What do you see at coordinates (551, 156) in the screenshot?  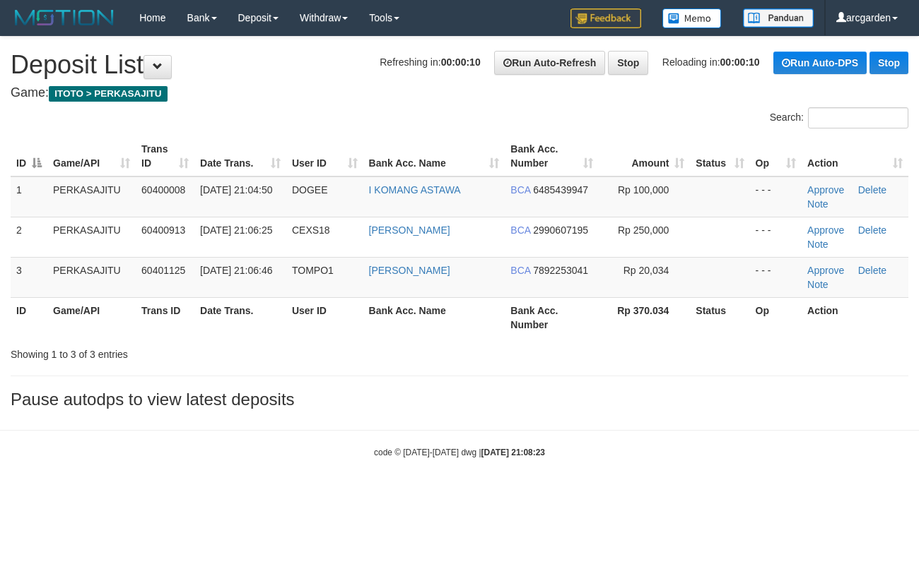 I see `th: Bank Acc. Number: activate to sort column ascending` at bounding box center [551, 156].